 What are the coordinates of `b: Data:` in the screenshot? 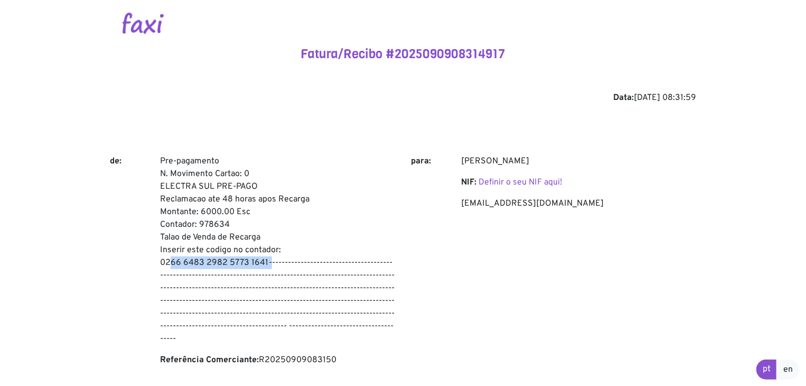 It's located at (623, 98).